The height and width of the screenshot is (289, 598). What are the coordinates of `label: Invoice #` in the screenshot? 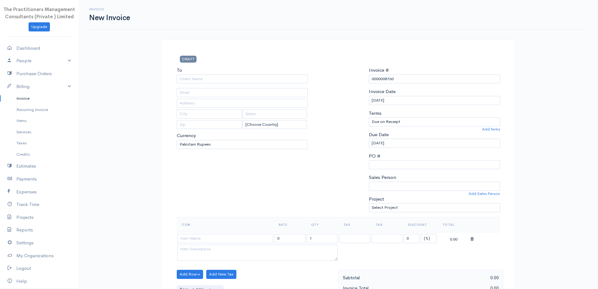 It's located at (379, 70).